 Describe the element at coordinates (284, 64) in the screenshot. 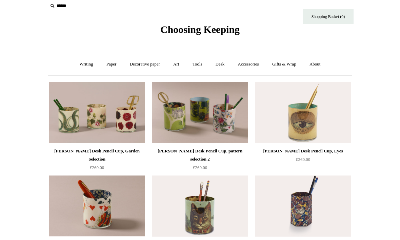

I see `a: Gifts & Wrap` at that location.